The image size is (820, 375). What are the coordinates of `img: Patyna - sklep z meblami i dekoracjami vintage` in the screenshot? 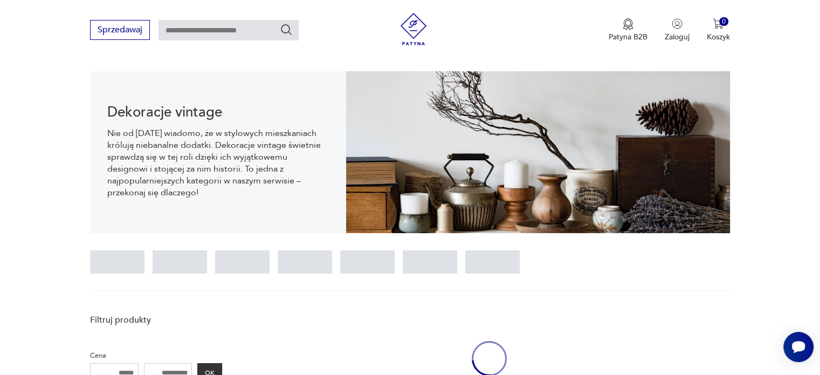 It's located at (414, 29).